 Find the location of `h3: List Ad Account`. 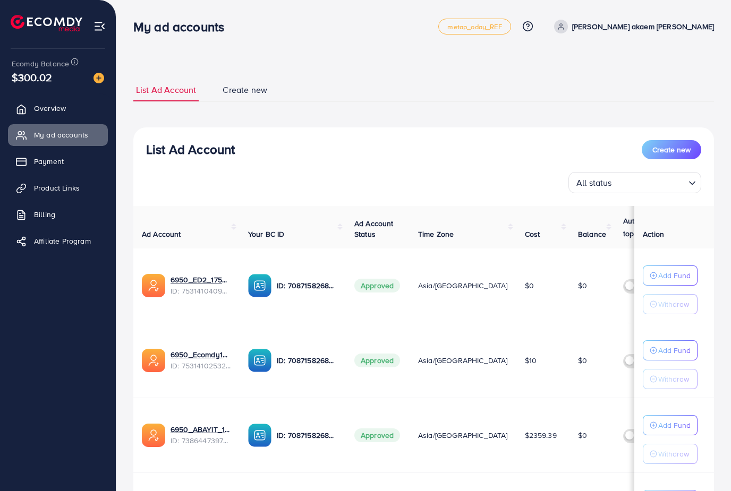

h3: List Ad Account is located at coordinates (190, 149).